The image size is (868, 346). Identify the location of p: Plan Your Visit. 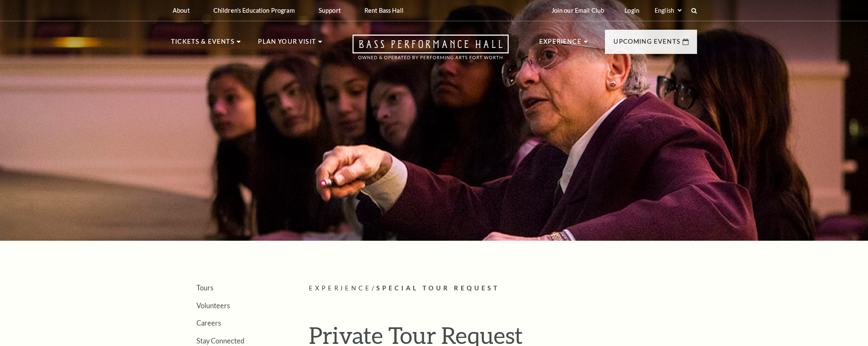
(287, 44).